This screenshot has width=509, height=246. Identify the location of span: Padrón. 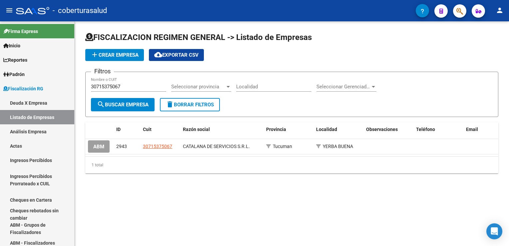
(14, 74).